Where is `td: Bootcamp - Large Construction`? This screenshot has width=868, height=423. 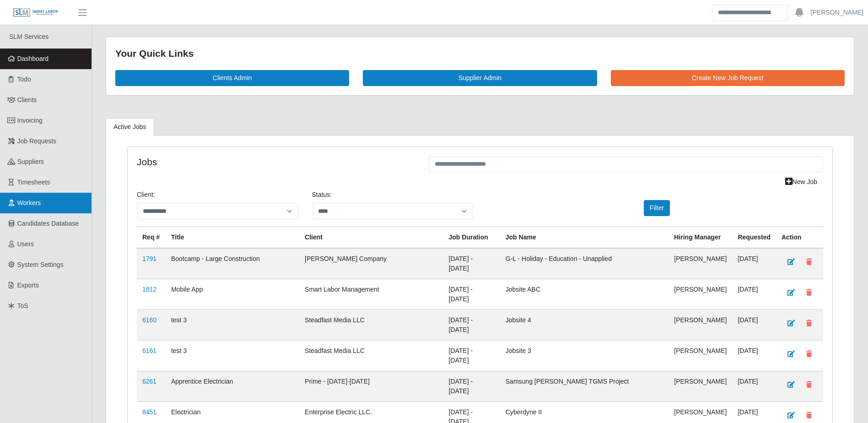
td: Bootcamp - Large Construction is located at coordinates (232, 263).